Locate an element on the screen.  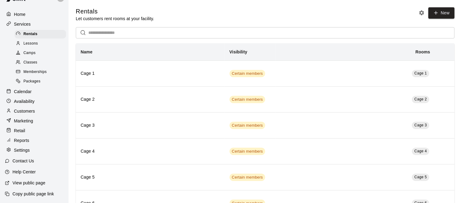
span: Classes is located at coordinates (30, 62).